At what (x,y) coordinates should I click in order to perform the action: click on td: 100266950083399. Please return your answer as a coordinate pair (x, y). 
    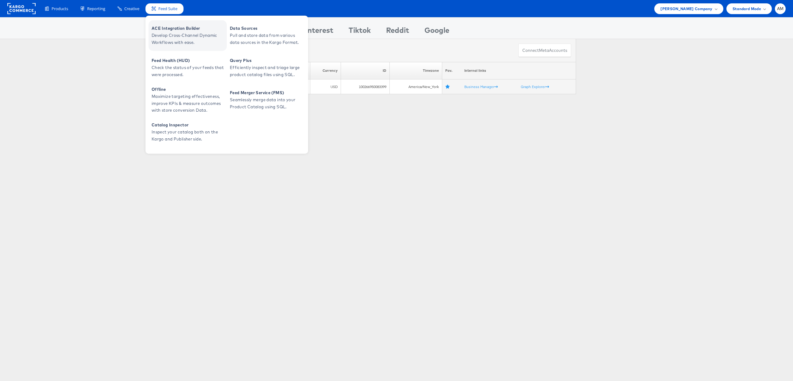
    Looking at the image, I should click on (365, 87).